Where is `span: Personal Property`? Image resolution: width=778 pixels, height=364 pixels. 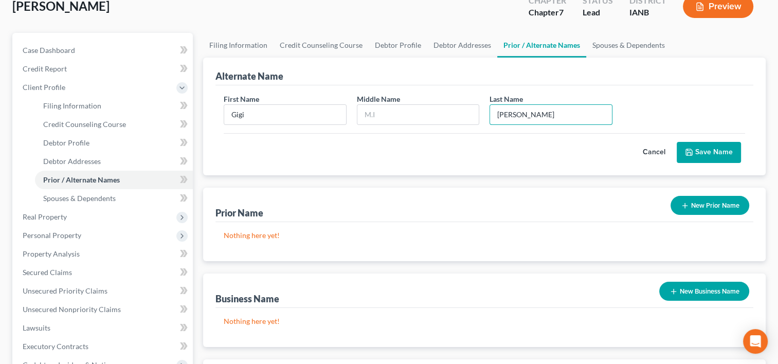
span: Personal Property is located at coordinates (52, 235).